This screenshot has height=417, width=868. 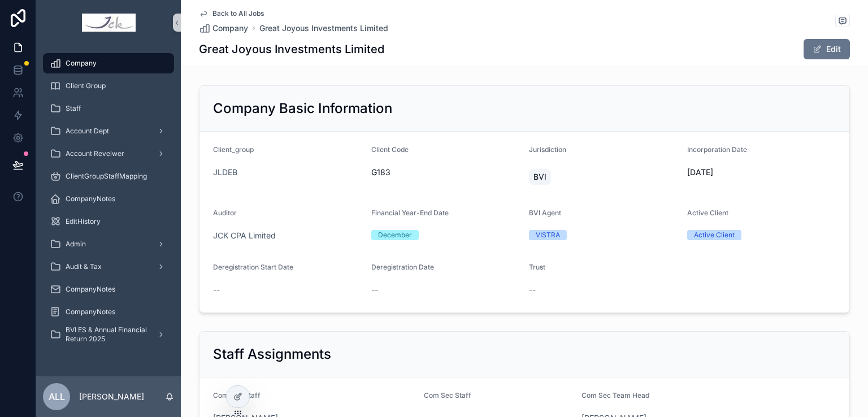 What do you see at coordinates (244, 236) in the screenshot?
I see `span: JCK CPA Limited` at bounding box center [244, 236].